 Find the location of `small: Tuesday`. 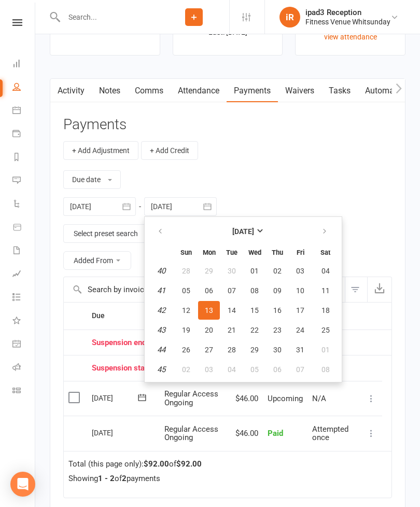

small: Tuesday is located at coordinates (232, 252).